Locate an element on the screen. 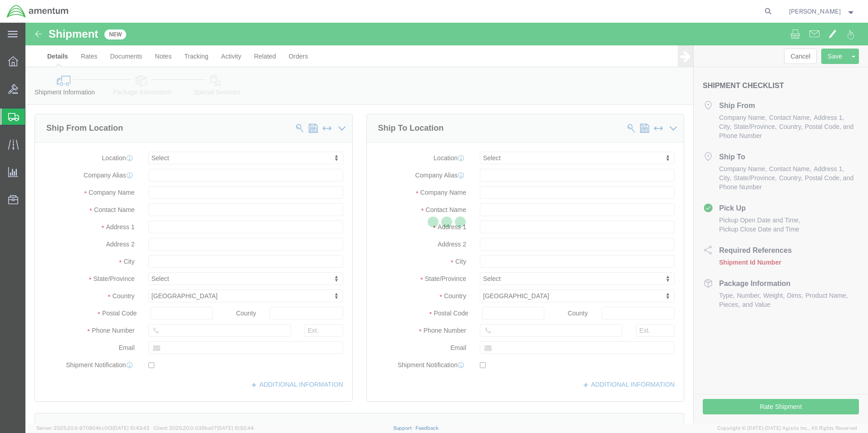 The width and height of the screenshot is (868, 433). span: Joel Salinas is located at coordinates (815, 12).